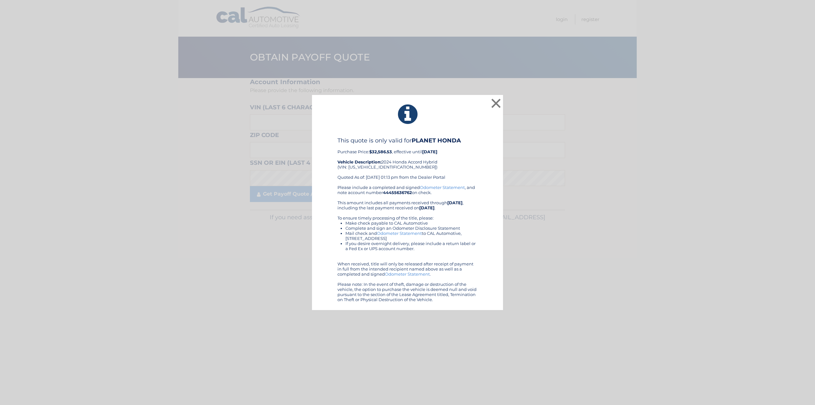 The width and height of the screenshot is (815, 405). What do you see at coordinates (397, 192) in the screenshot?
I see `b: 44455636762` at bounding box center [397, 192].